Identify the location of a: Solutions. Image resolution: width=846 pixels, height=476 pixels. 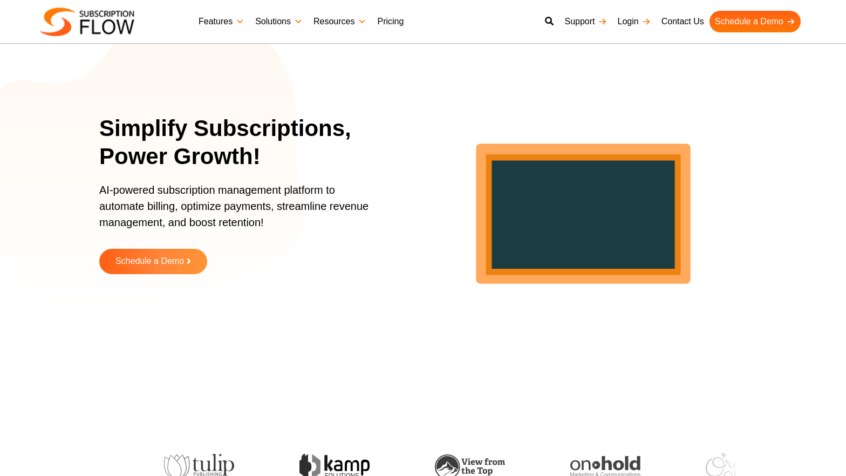
(279, 22).